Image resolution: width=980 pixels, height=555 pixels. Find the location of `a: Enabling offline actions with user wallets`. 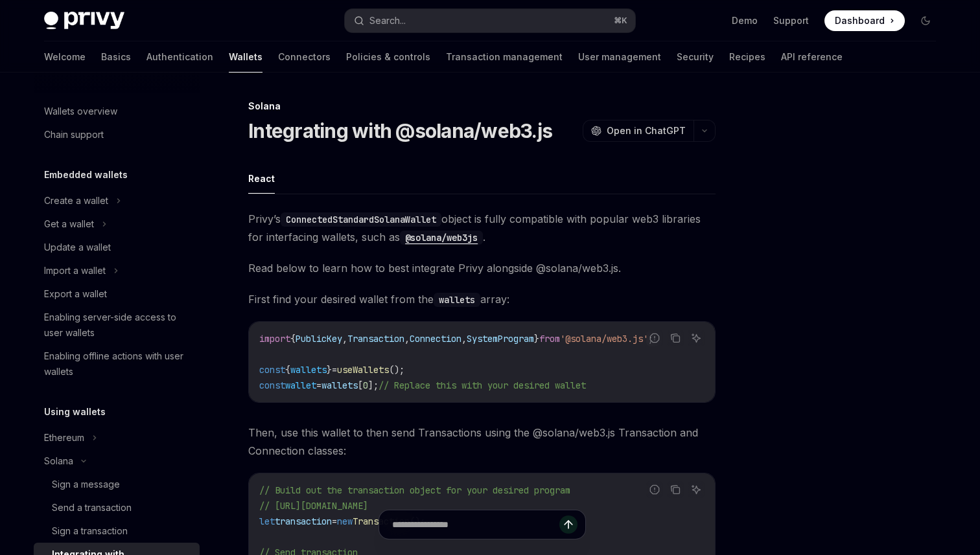

a: Enabling offline actions with user wallets is located at coordinates (117, 364).